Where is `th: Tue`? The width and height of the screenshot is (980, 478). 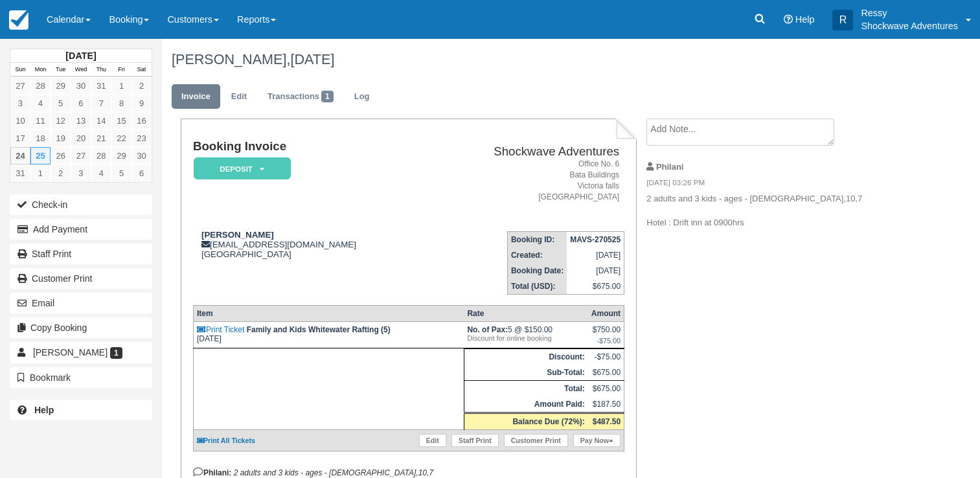
th: Tue is located at coordinates (60, 70).